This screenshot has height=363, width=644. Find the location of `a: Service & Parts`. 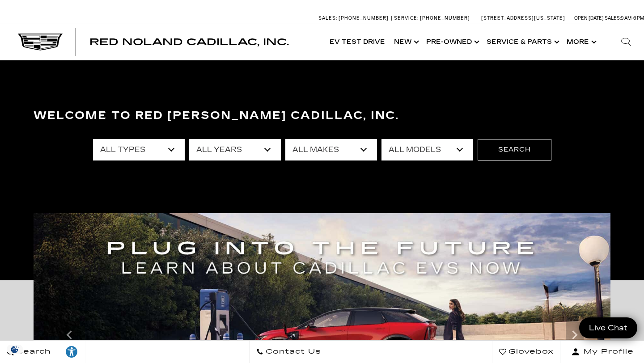

a: Service & Parts is located at coordinates (522, 42).